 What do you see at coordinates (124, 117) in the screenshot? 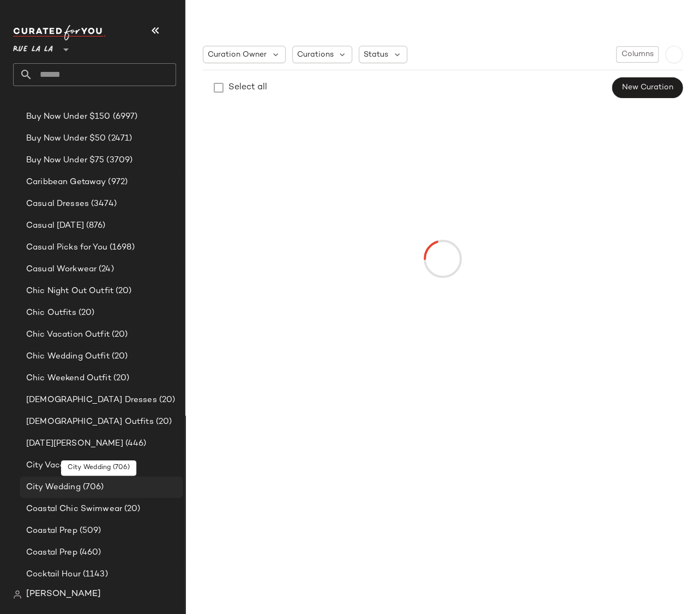
I see `span: (6997)` at bounding box center [124, 117].